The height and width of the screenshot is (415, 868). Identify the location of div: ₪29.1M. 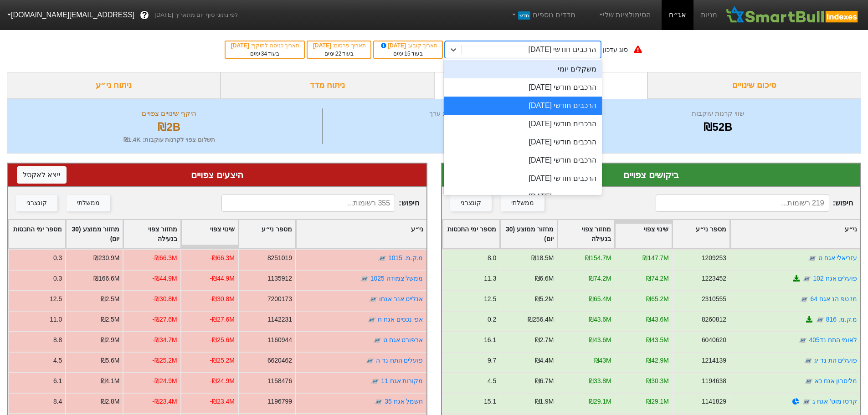
(599, 402).